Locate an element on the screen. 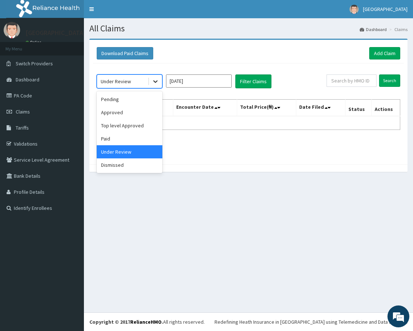 The width and height of the screenshot is (413, 331). th: Encounter Date is located at coordinates (205, 108).